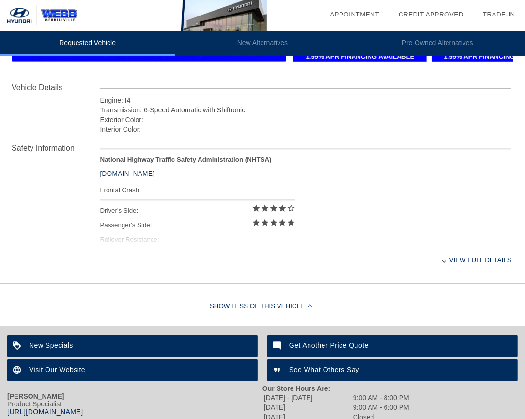  What do you see at coordinates (291, 208) in the screenshot?
I see `i: star_border` at bounding box center [291, 208].